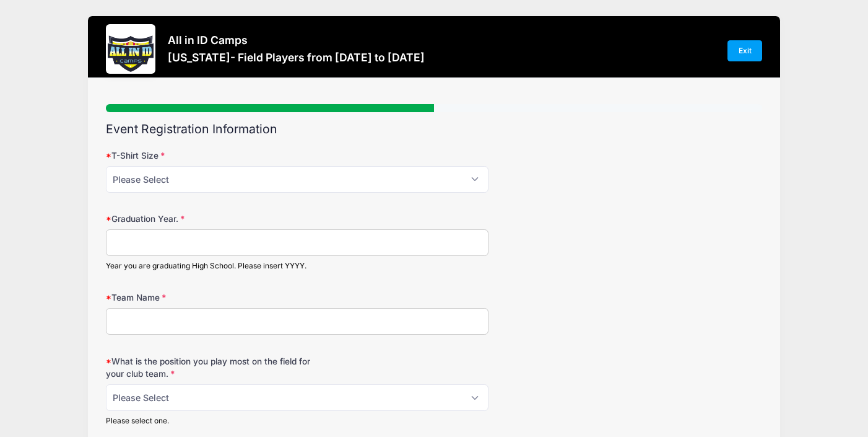  I want to click on label: Graduation Year., so click(215, 218).